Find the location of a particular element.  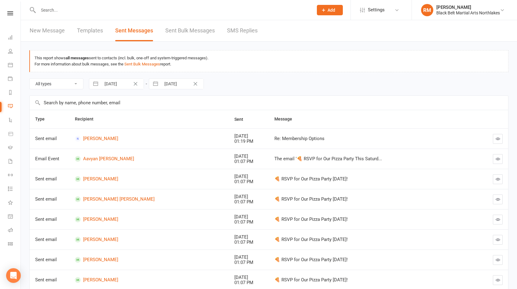

strong: all messages is located at coordinates (77, 58).